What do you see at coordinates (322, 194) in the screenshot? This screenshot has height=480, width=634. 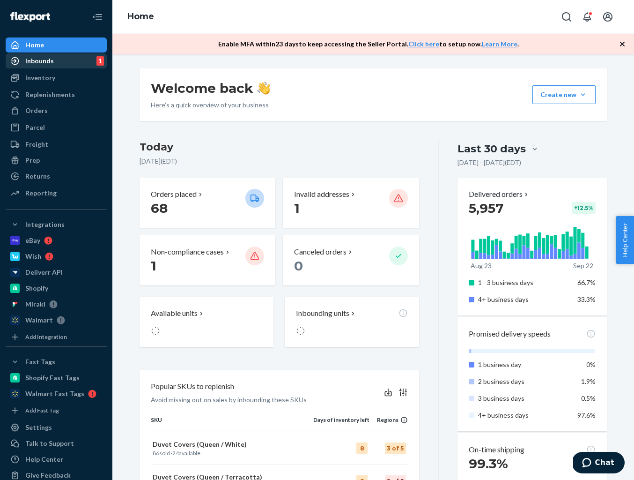 I see `p: Invalid addresses` at bounding box center [322, 194].